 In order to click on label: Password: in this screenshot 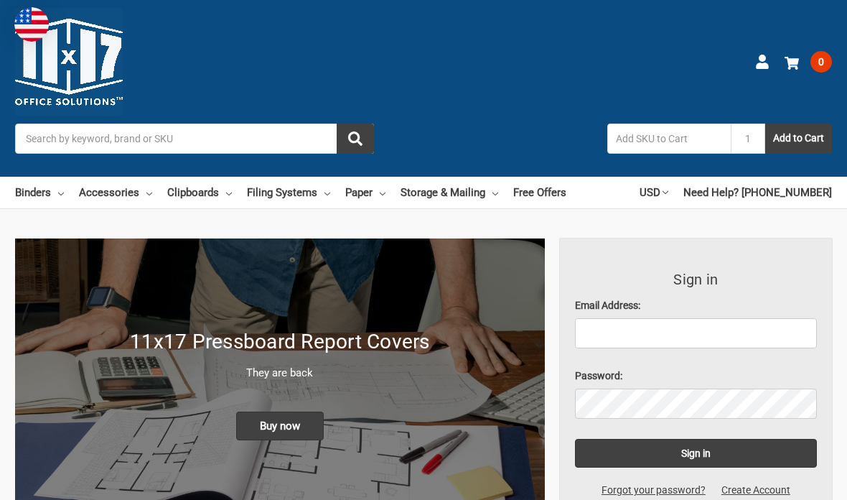, I will do `click(696, 376)`.